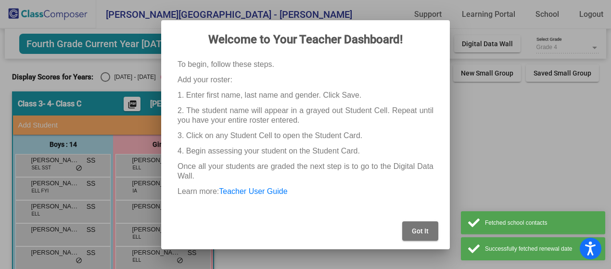 The height and width of the screenshot is (269, 611). Describe the element at coordinates (420, 231) in the screenshot. I see `button: Got It` at that location.